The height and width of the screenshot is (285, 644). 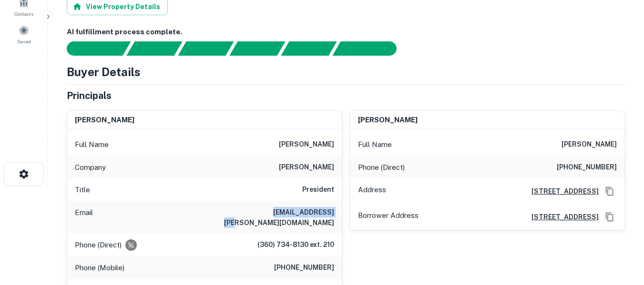 What do you see at coordinates (308, 49) in the screenshot?
I see `div: Principals found, still searching for contact information. This may take time...` at bounding box center [308, 49].